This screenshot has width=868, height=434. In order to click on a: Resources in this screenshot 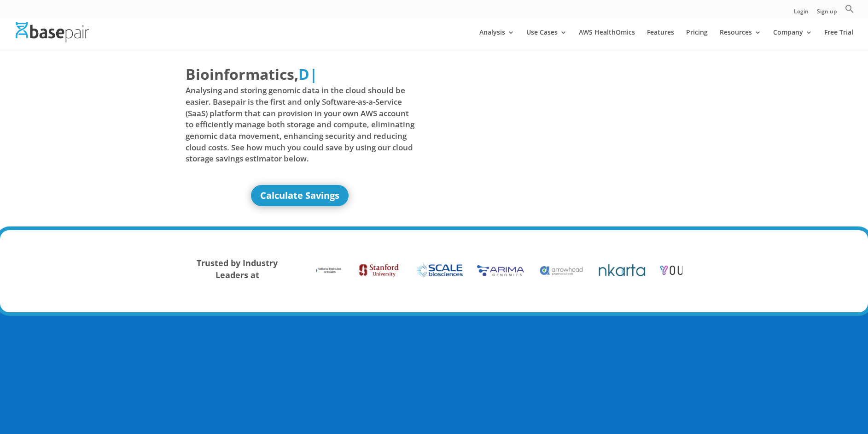, I will do `click(741, 40)`.